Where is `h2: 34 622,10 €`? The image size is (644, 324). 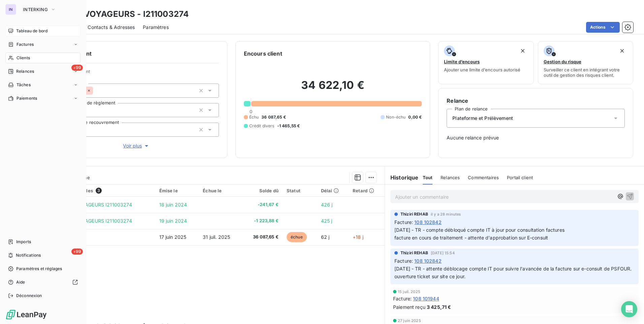
h2: 34 622,10 € is located at coordinates (333, 89).